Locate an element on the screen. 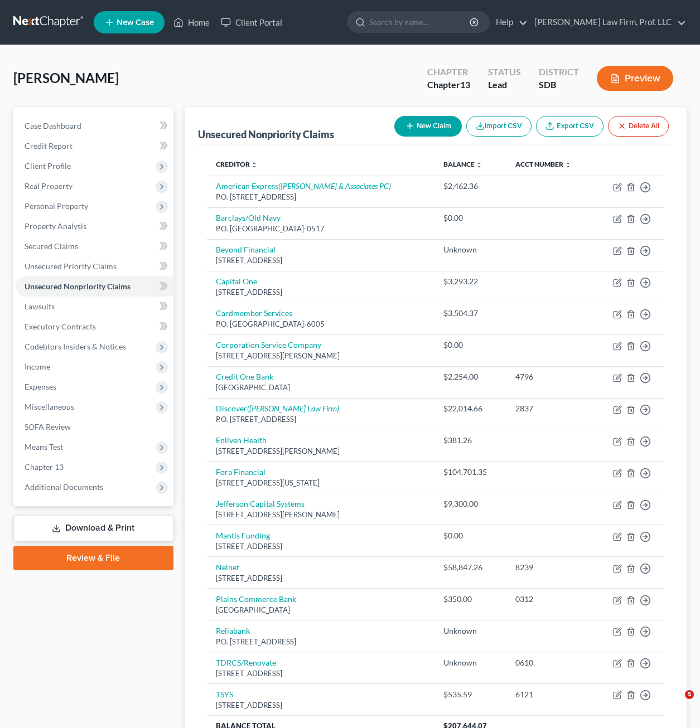 This screenshot has height=728, width=700. div: $58,847.26 is located at coordinates (471, 568).